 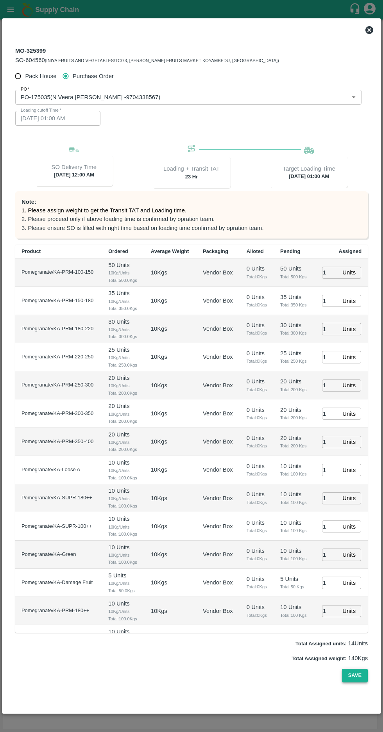 What do you see at coordinates (294, 277) in the screenshot?
I see `span: Total: 500 Kgs` at bounding box center [294, 277].